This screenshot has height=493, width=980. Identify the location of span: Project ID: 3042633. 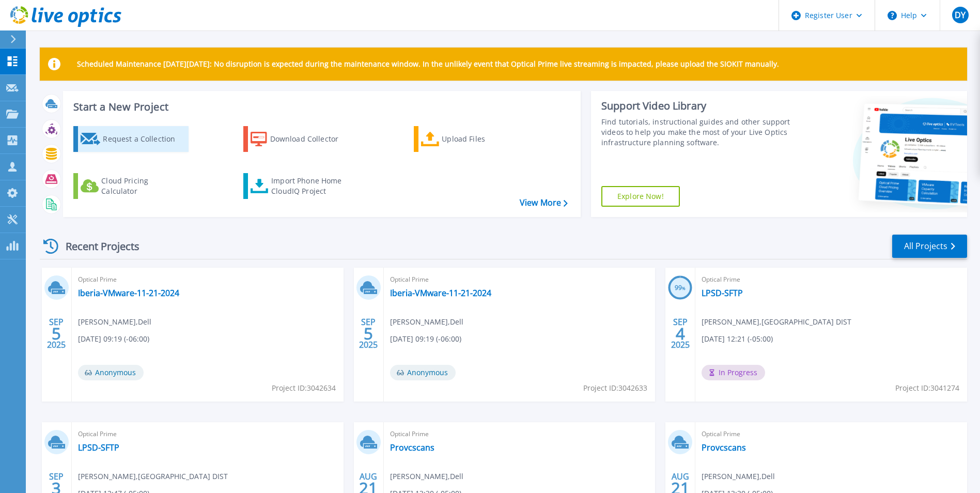
(616, 388).